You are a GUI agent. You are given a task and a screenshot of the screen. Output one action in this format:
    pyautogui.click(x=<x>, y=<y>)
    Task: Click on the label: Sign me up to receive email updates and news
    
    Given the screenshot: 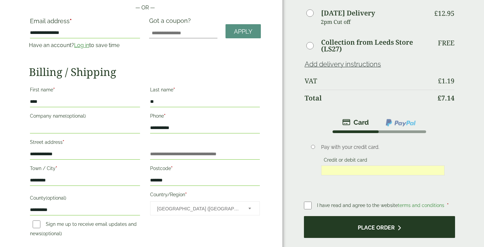 What is the action you would take?
    pyautogui.click(x=83, y=230)
    